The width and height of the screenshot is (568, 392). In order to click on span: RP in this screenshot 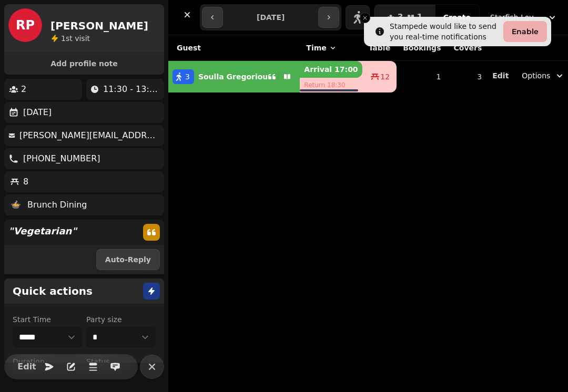, I will do `click(26, 26)`.